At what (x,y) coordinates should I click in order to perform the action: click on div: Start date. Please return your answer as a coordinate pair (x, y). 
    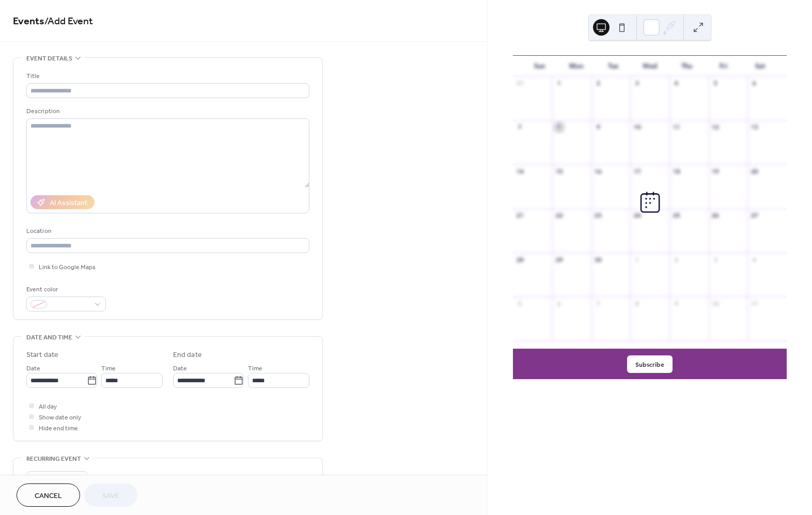
    Looking at the image, I should click on (43, 355).